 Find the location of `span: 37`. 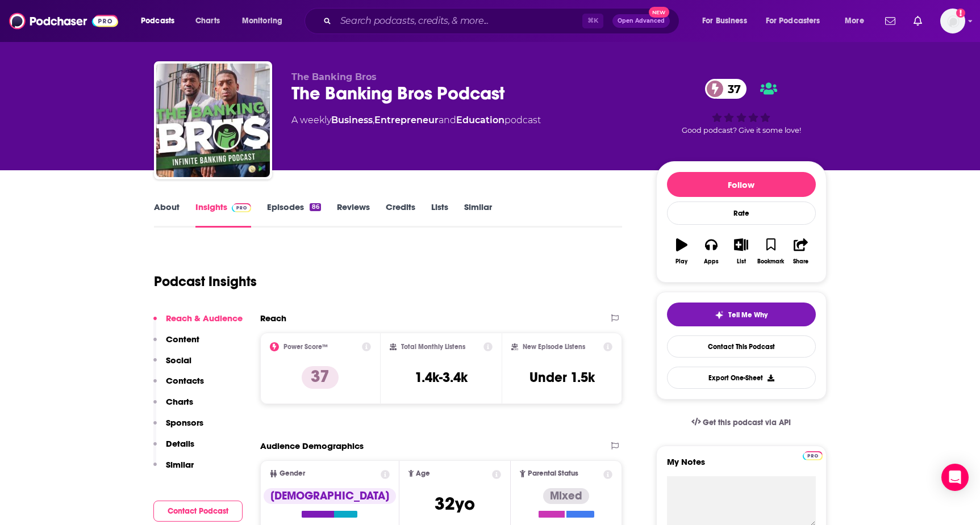

span: 37 is located at coordinates (731, 88).